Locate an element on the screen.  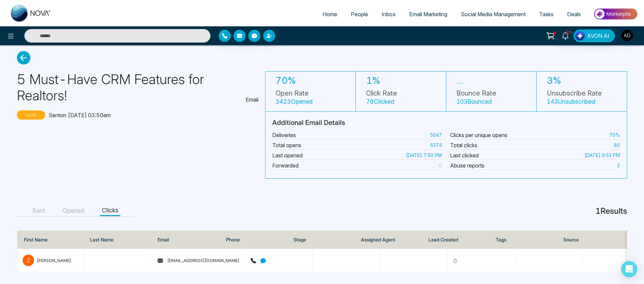
small: 3423 Opened is located at coordinates (294, 101).